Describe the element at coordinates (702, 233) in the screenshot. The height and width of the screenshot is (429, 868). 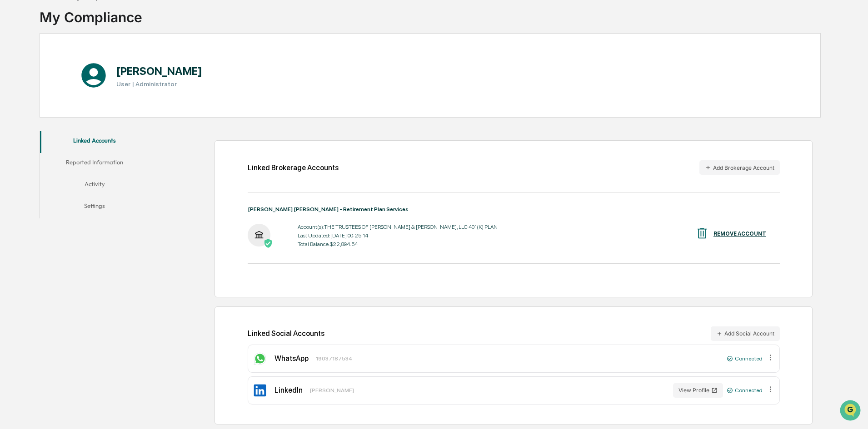
I see `img: REMOVE ACCOUNT` at that location.